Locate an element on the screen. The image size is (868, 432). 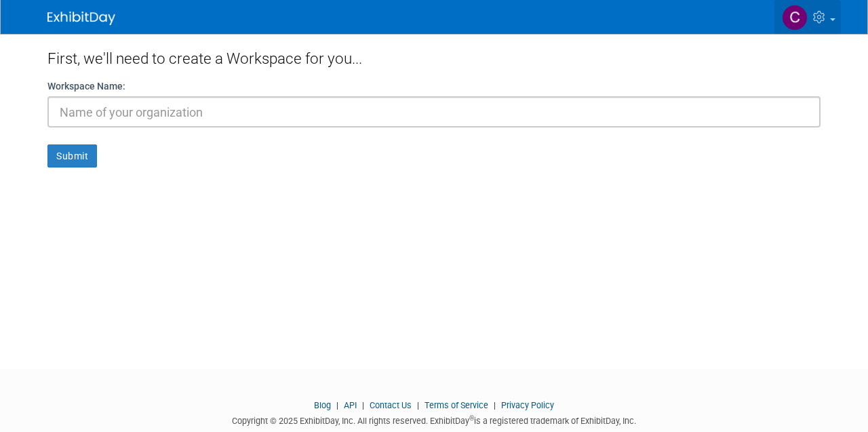
a: API is located at coordinates (350, 405).